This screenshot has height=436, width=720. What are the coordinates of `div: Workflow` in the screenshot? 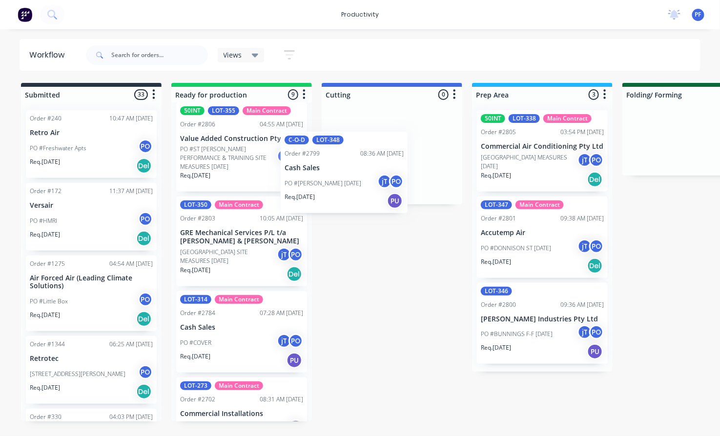 It's located at (49, 55).